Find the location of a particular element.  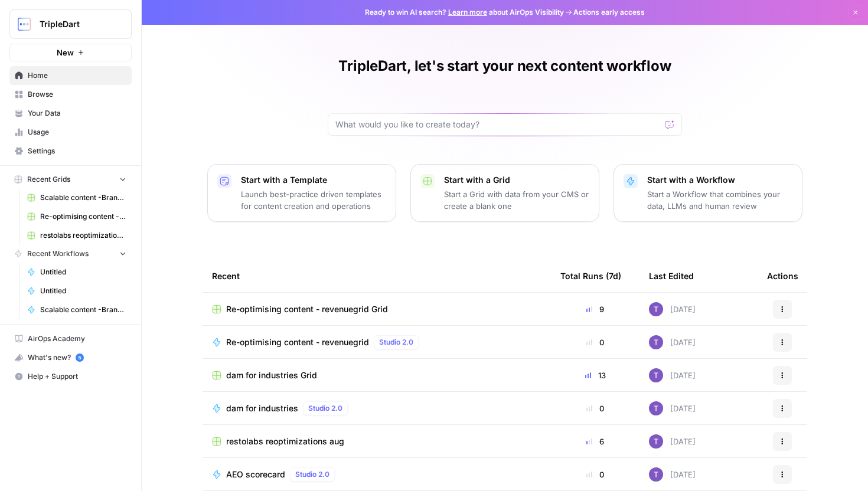

span: AirOps Academy is located at coordinates (77, 339).